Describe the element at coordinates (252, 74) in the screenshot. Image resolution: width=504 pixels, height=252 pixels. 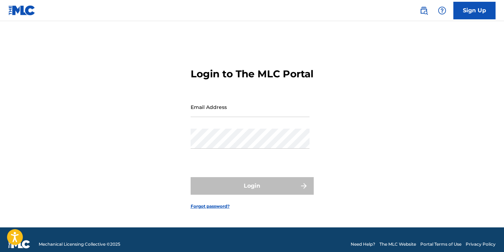
I see `h3: Login to The MLC Portal` at that location.